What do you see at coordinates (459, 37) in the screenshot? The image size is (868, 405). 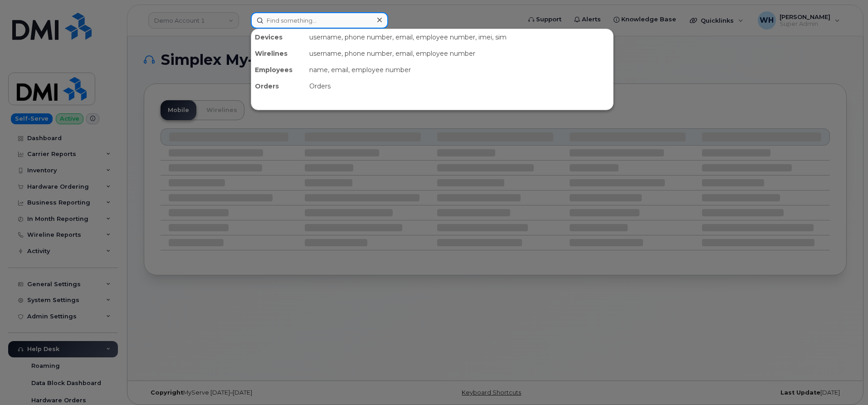 I see `div: username, phone number, email, employee number, imei, sim` at bounding box center [459, 37].